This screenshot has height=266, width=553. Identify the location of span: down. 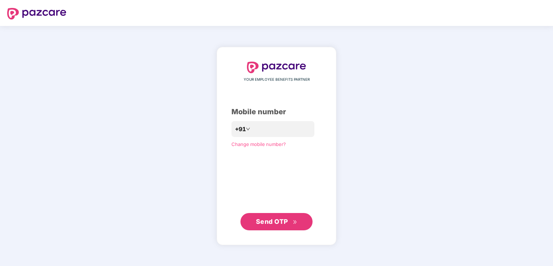
(248, 129).